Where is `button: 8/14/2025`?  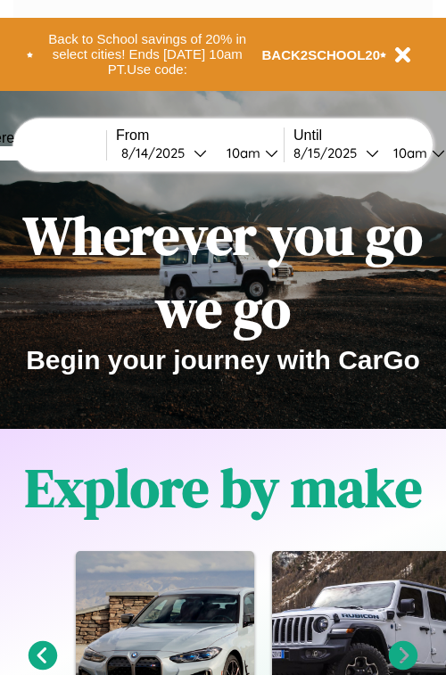
button: 8/14/2025 is located at coordinates (164, 153).